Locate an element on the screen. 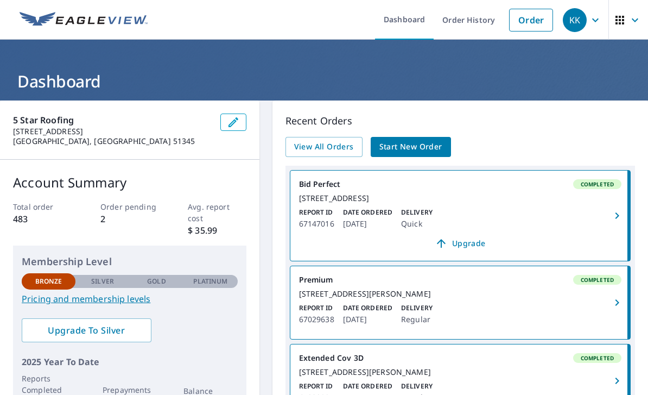 This screenshot has height=395, width=648. a: Upgrade To Silver is located at coordinates (86, 330).